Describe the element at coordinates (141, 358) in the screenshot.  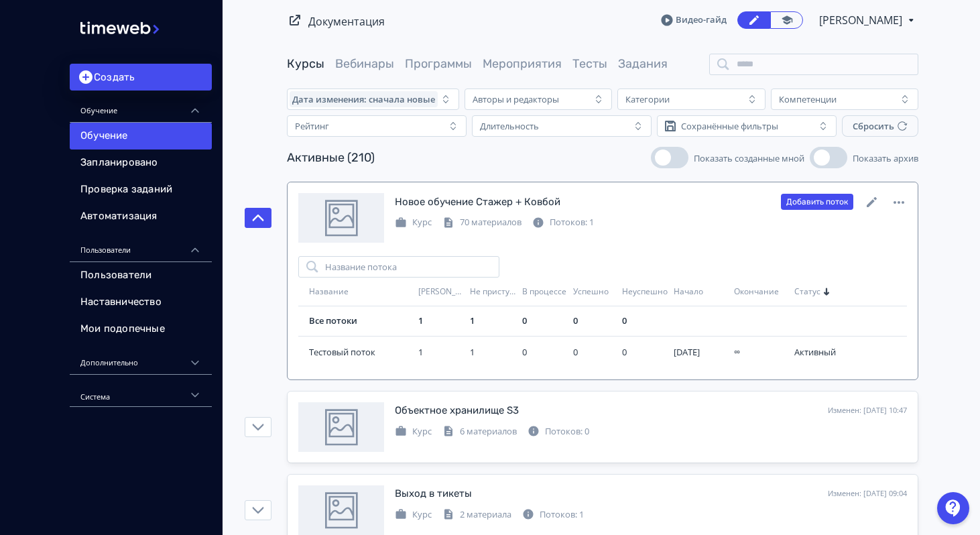
I see `div: Дополнительно` at that location.